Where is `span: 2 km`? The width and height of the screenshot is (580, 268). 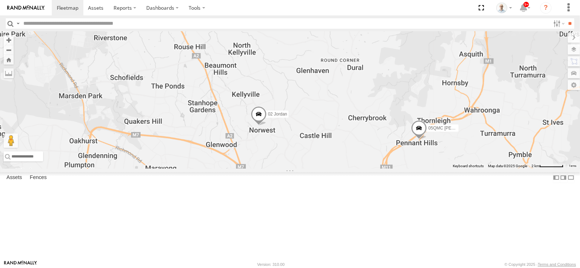
span: 2 km is located at coordinates (535, 166).